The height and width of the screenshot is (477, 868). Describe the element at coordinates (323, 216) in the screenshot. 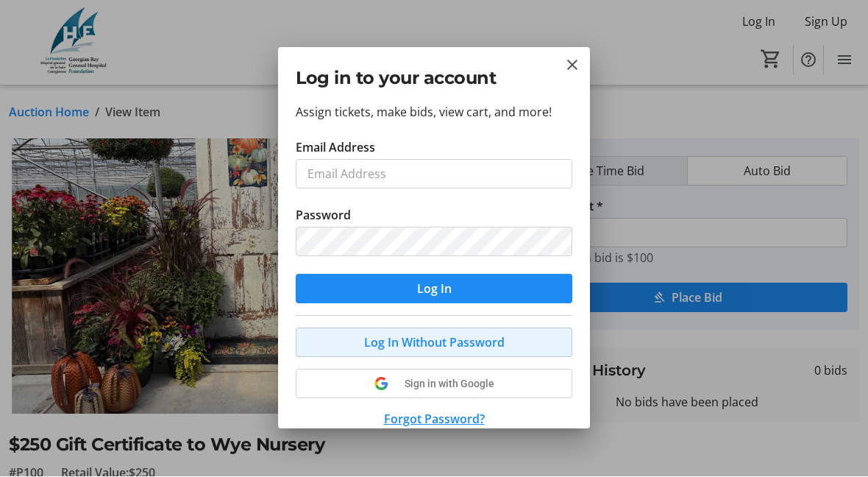

I see `label: Password` at that location.